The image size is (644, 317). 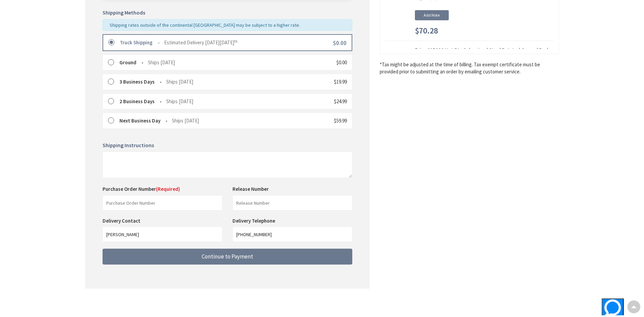 What do you see at coordinates (140, 101) in the screenshot?
I see `strong: 2 Business Days` at bounding box center [140, 101].